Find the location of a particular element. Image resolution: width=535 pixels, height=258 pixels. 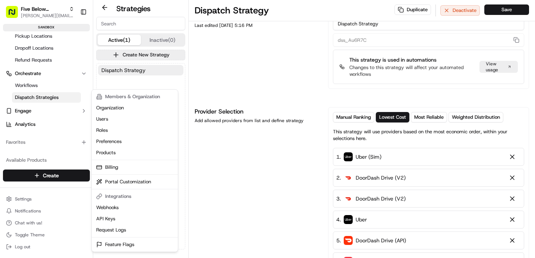

div: Members & Organization is located at coordinates (135, 97).